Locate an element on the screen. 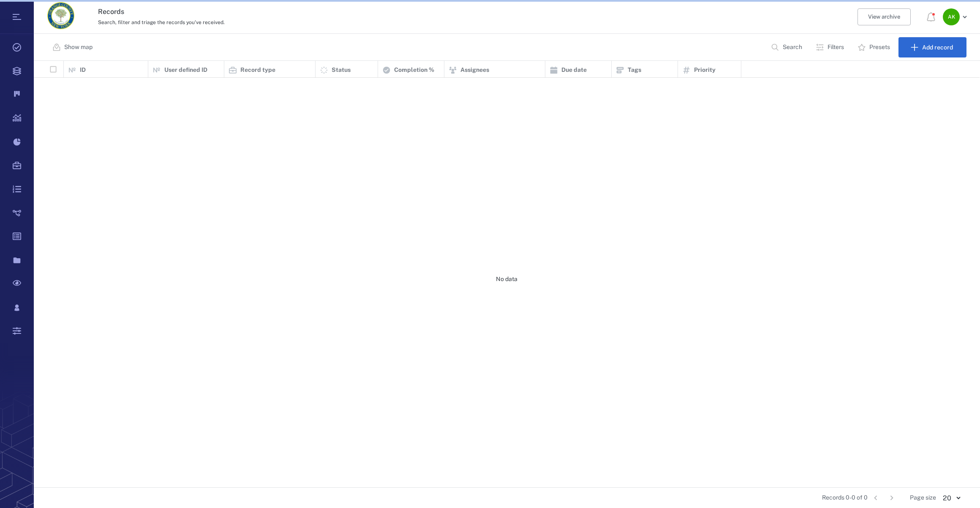 The width and height of the screenshot is (980, 508). p: Record type is located at coordinates (258, 70).